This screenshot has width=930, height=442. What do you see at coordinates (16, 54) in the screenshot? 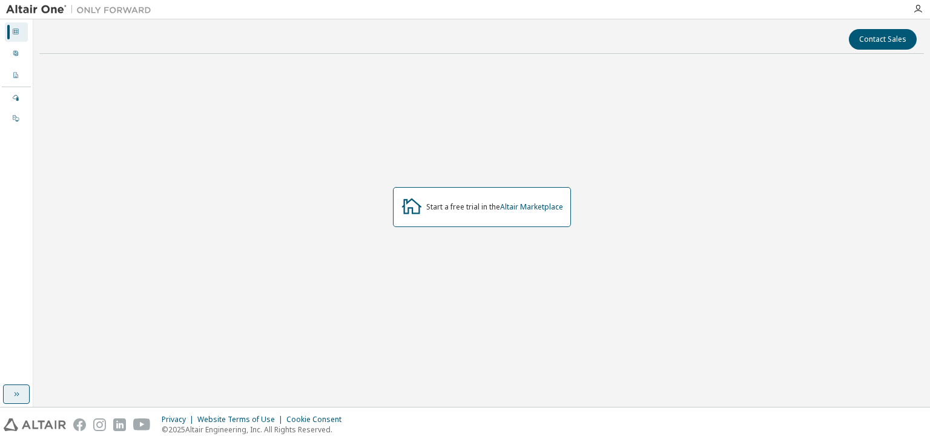
I see `div: User Profile` at bounding box center [16, 54].